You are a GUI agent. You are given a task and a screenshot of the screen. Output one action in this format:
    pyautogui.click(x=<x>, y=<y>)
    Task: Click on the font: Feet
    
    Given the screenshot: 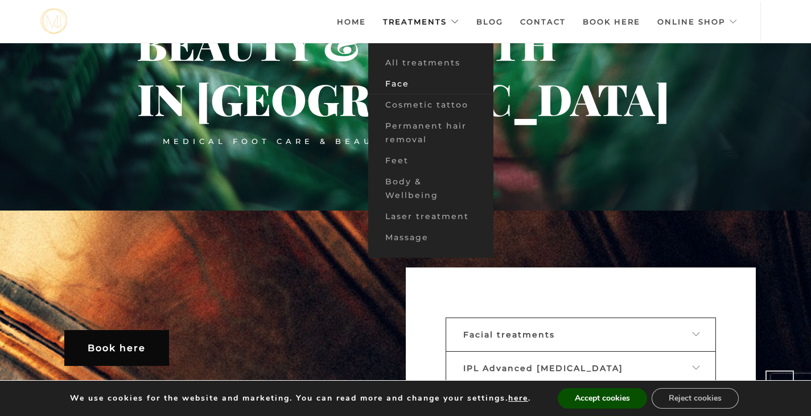 What is the action you would take?
    pyautogui.click(x=397, y=160)
    